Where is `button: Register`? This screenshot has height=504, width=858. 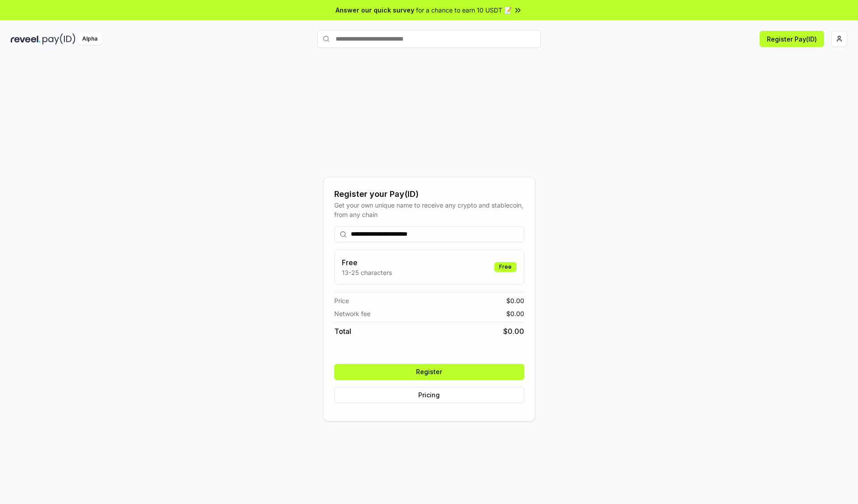 button: Register is located at coordinates (429, 372).